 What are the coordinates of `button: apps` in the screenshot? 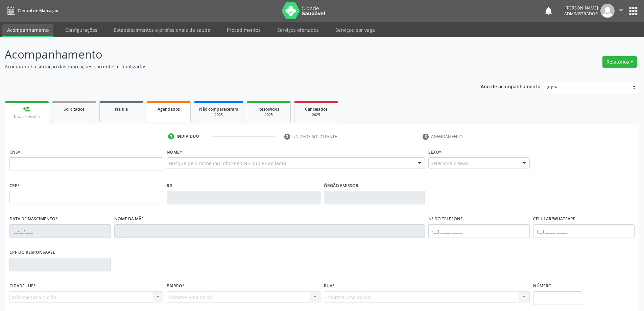 It's located at (633, 11).